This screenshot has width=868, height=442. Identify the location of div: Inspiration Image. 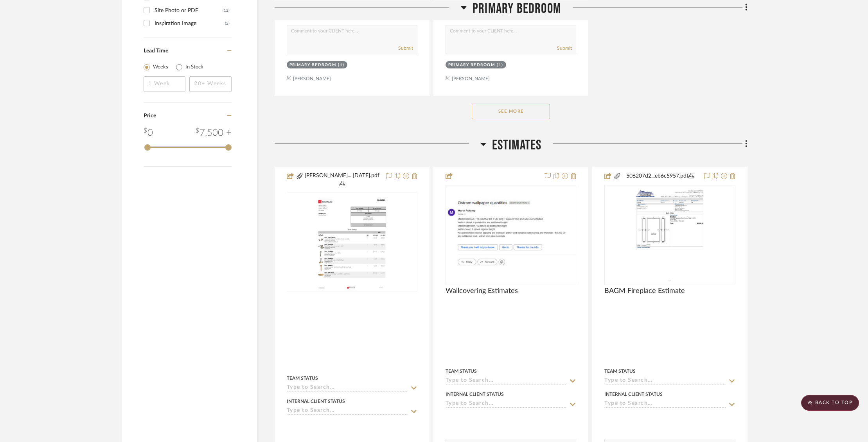
(190, 24).